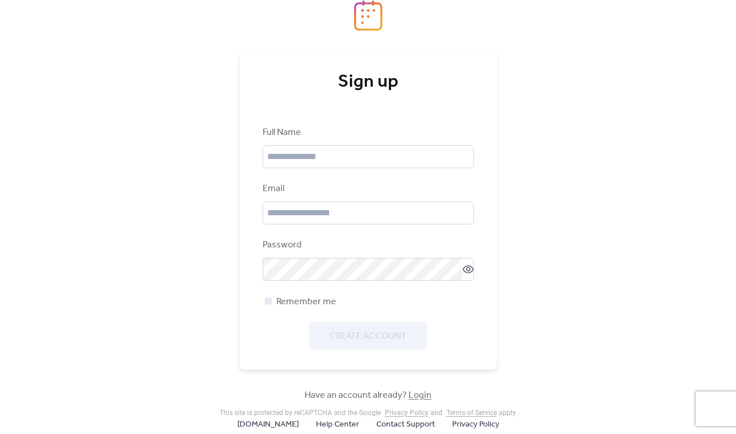 The image size is (736, 434). Describe the element at coordinates (476, 425) in the screenshot. I see `span: Privacy Policy` at that location.